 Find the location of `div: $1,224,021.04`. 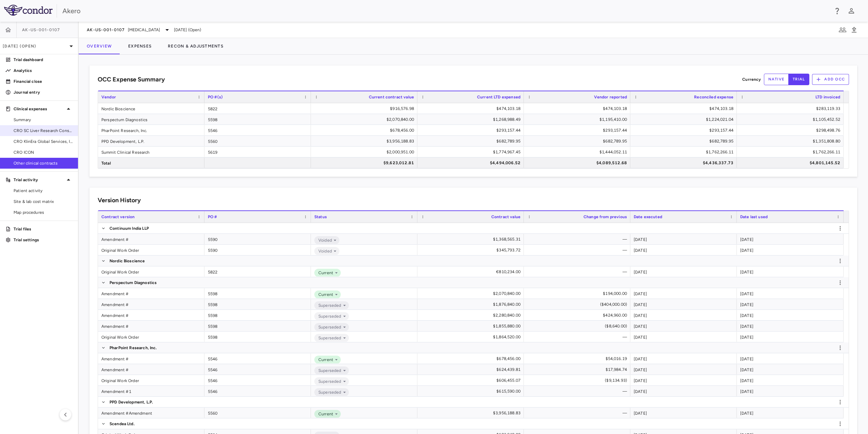

div: $1,224,021.04 is located at coordinates (685, 120).